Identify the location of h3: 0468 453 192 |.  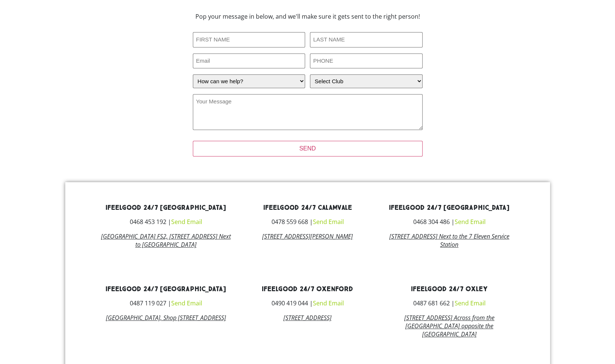
(166, 221).